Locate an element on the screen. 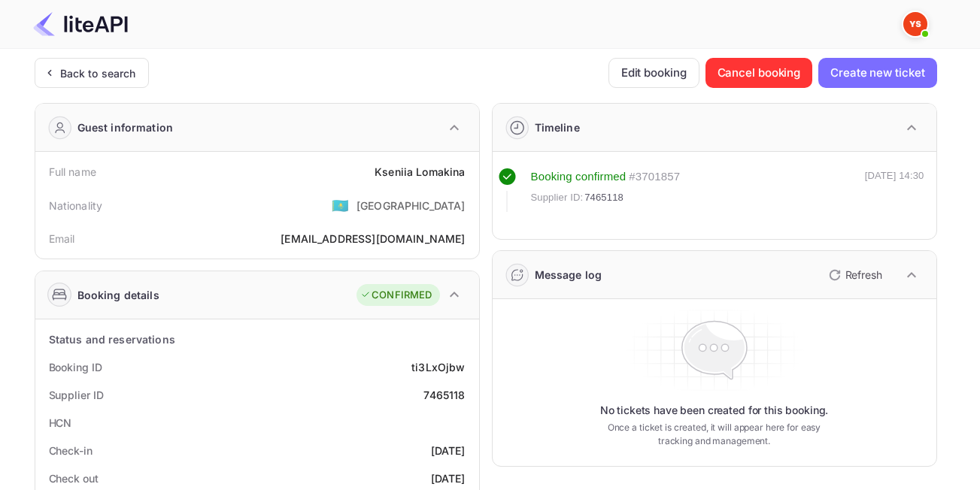 The height and width of the screenshot is (490, 980). div: 7465118 is located at coordinates (444, 395).